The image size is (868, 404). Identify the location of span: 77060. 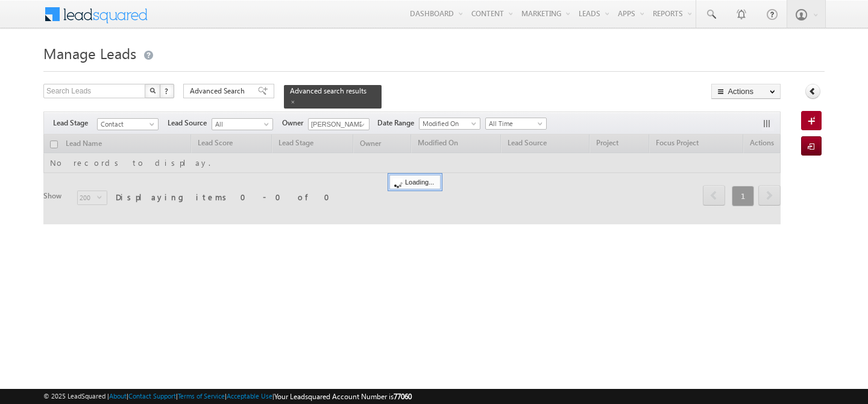
(403, 396).